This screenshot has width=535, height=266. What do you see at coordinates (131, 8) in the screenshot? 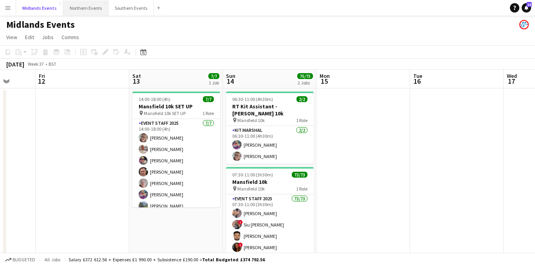
I see `button: Southern Events` at bounding box center [131, 8].